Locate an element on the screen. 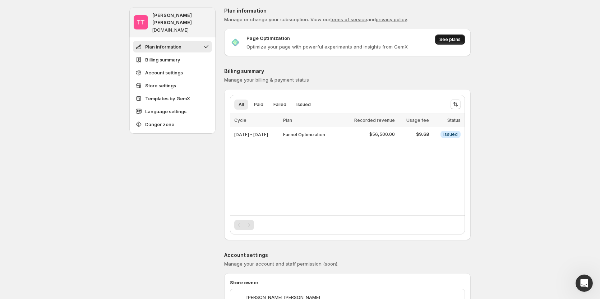  p: Optimize your page with powerful experiments and insights from GemX is located at coordinates (327, 47).